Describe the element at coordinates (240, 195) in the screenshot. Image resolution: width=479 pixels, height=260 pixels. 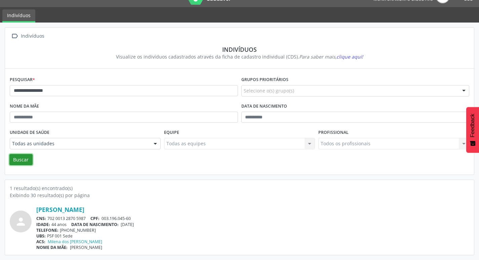
I see `div: Exibindo 30 resultado(s) por página` at that location.